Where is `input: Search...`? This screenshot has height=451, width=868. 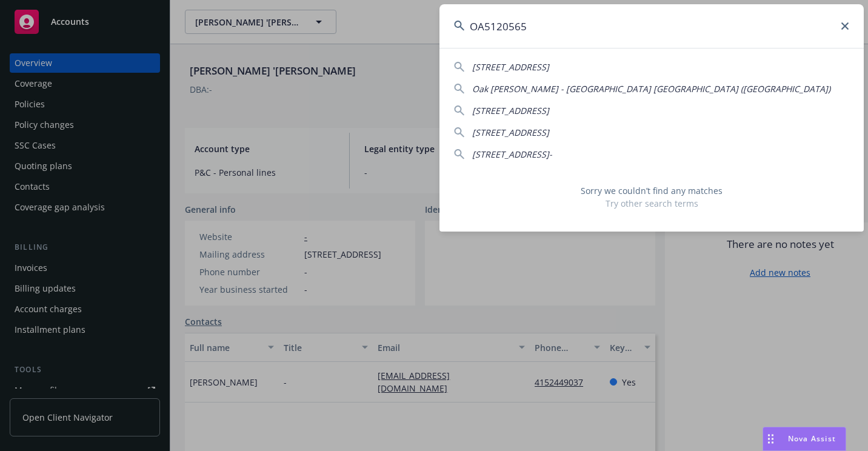
input: Search... is located at coordinates (651, 26).